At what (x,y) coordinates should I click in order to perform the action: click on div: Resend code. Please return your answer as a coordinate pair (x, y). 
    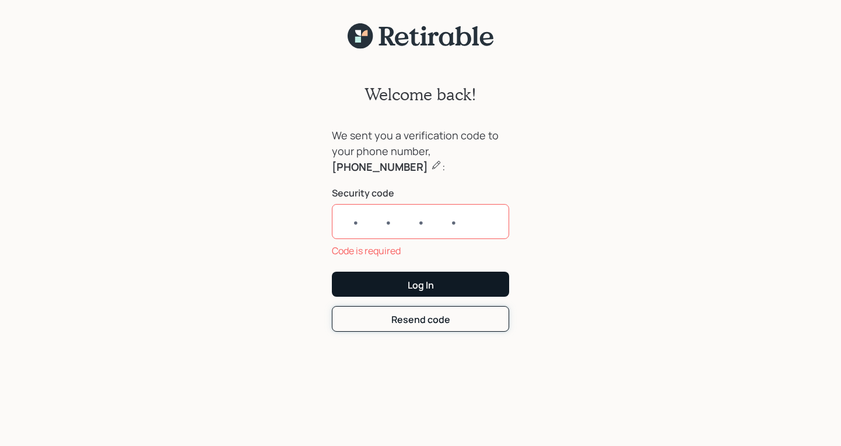
    Looking at the image, I should click on (421, 320).